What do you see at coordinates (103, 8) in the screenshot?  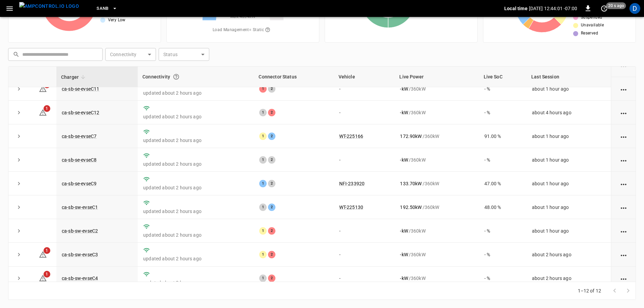 I see `span: SanB` at bounding box center [103, 8].